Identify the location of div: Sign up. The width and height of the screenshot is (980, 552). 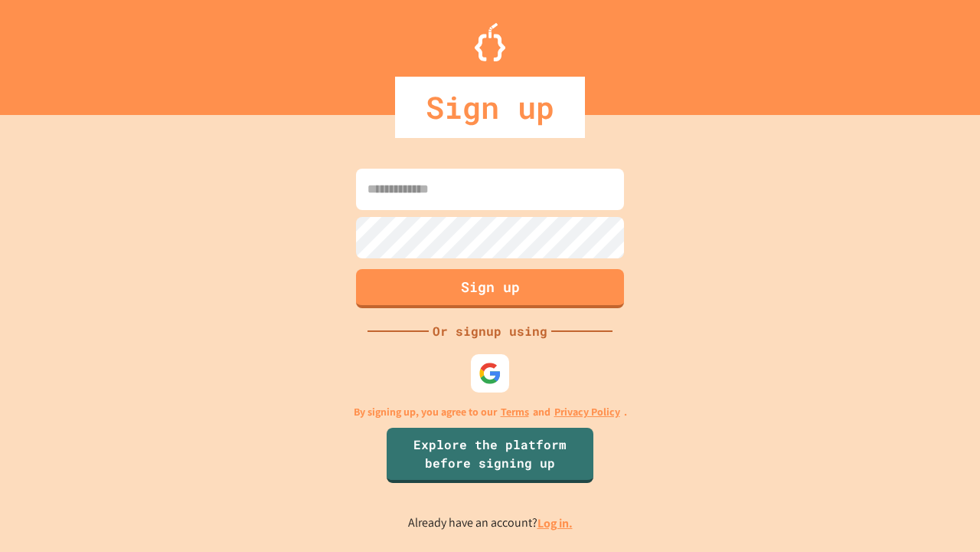
(490, 107).